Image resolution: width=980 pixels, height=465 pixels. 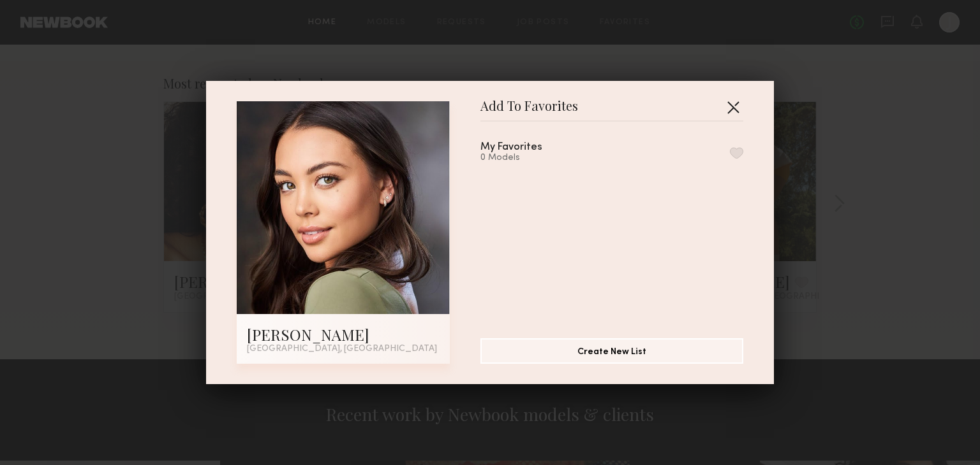 What do you see at coordinates (511, 147) in the screenshot?
I see `div: My Favorites` at bounding box center [511, 147].